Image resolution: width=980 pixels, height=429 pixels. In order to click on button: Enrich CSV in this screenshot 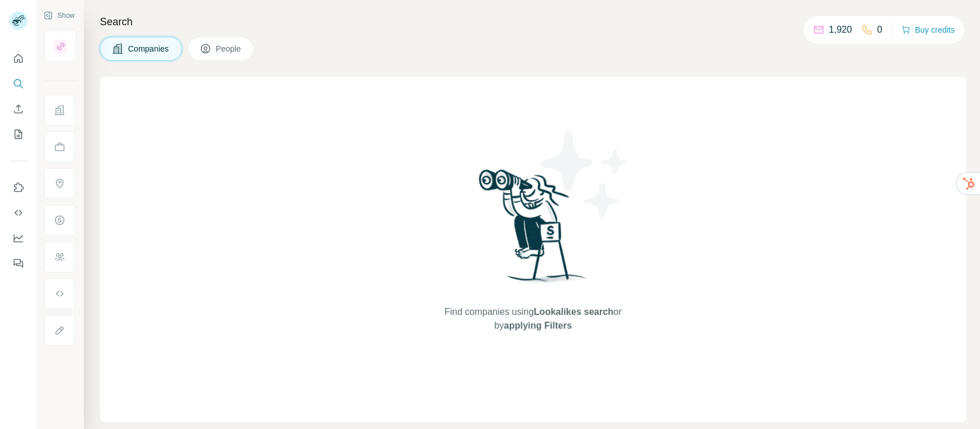, I will do `click(18, 109)`.